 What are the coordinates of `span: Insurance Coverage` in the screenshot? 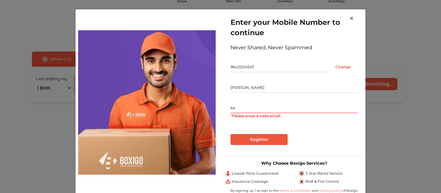 It's located at (250, 182).